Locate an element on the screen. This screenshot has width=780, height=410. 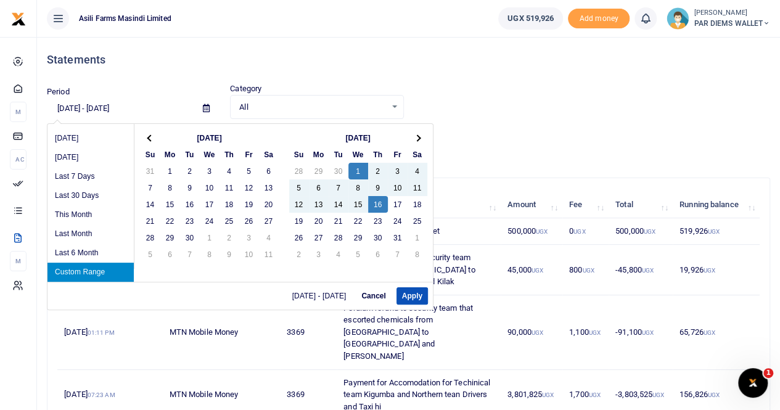
td: 18 is located at coordinates (229, 204).